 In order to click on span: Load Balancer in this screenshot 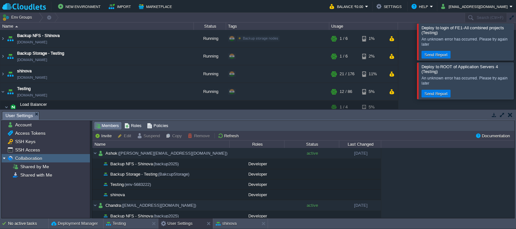, I will do `click(34, 104)`.